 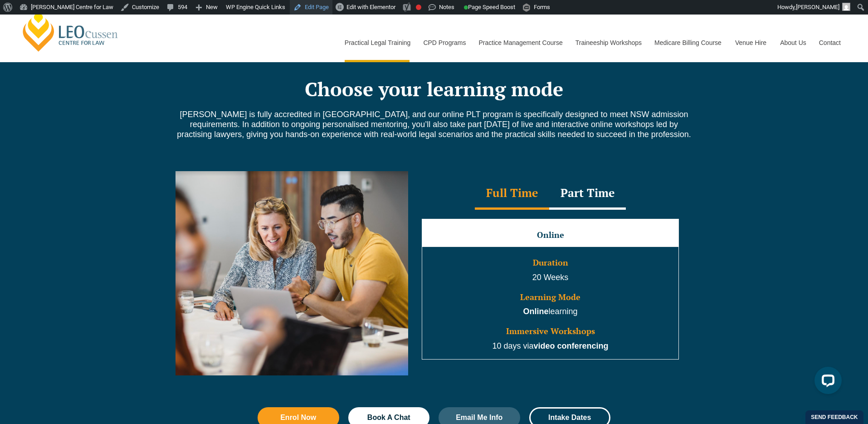 What do you see at coordinates (550, 278) in the screenshot?
I see `p: 20 Weeks` at bounding box center [550, 278].